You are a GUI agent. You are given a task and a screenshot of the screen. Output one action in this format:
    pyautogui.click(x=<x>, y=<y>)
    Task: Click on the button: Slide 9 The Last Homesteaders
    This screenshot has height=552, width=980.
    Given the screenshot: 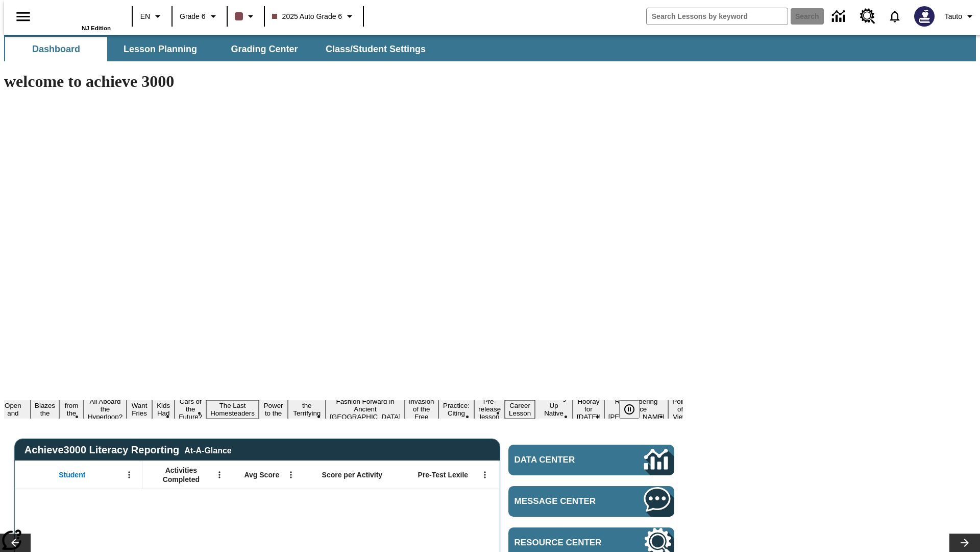 What is the action you would take?
    pyautogui.click(x=232, y=409)
    